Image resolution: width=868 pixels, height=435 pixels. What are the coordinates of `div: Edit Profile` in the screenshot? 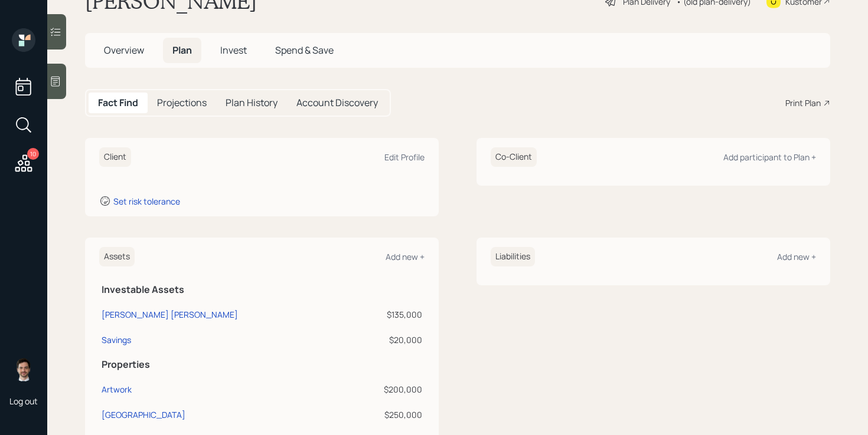 It's located at (404, 157).